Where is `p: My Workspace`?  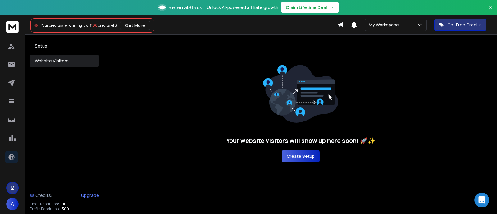 p: My Workspace is located at coordinates (385, 25).